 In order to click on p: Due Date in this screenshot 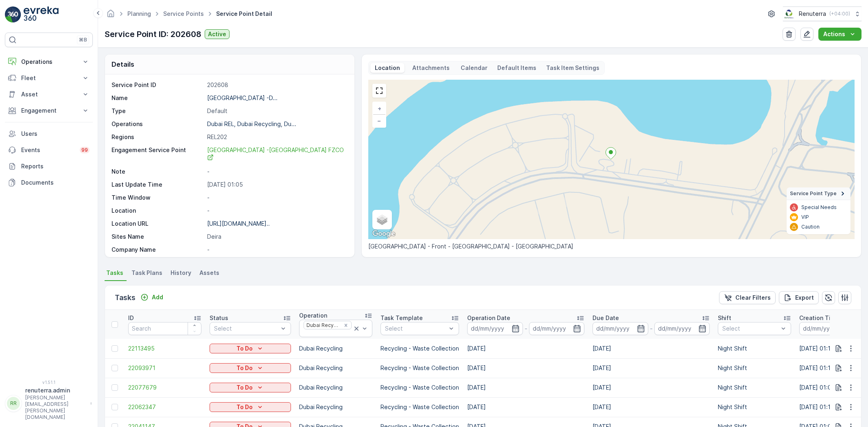, I will do `click(605, 318)`.